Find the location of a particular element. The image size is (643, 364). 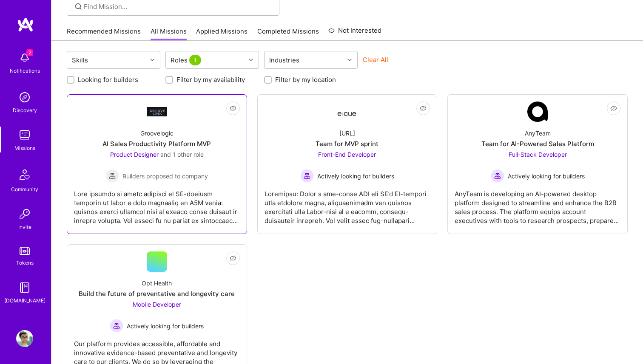

a: Not Interested is located at coordinates (355, 33).